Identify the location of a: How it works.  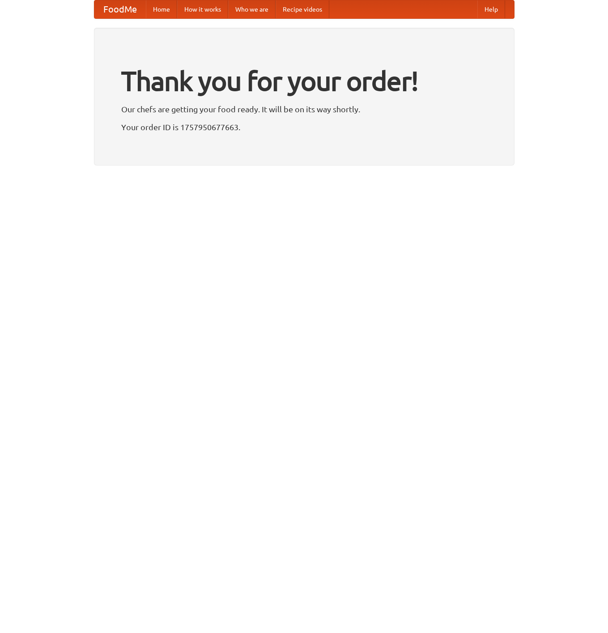
(203, 9).